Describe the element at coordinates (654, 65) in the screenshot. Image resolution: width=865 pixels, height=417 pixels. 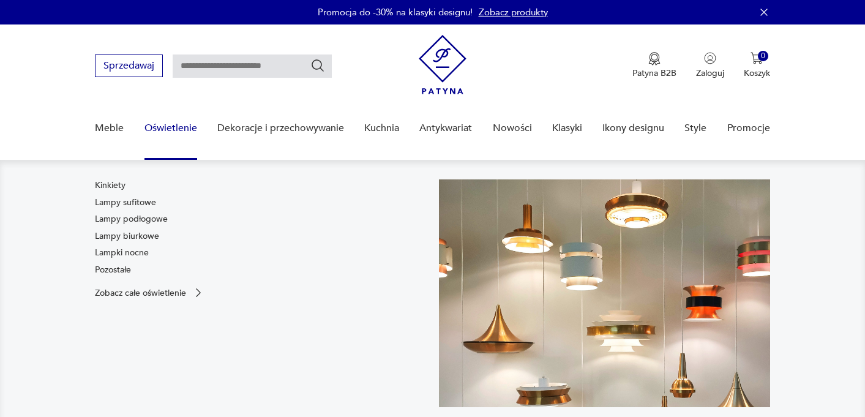
I see `a: Ikona medaluPatyna B2B` at that location.